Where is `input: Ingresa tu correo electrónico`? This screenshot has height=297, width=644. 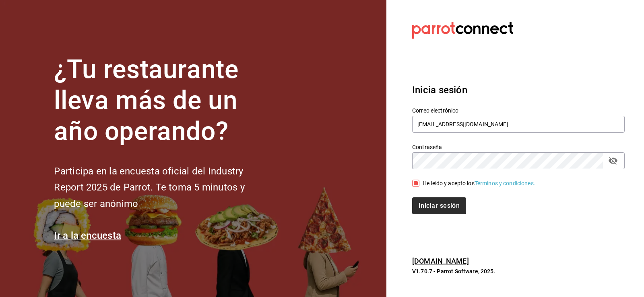
input: Ingresa tu correo electrónico is located at coordinates (518, 124).